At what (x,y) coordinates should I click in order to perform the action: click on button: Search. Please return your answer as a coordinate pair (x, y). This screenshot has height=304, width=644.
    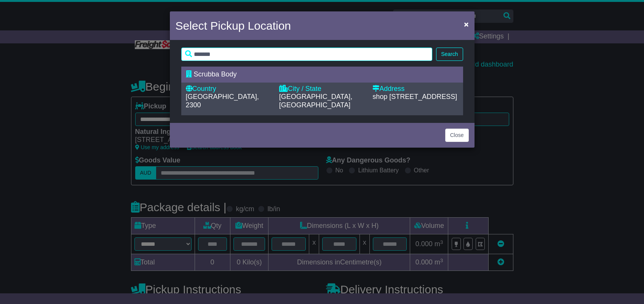
    Looking at the image, I should click on (449, 54).